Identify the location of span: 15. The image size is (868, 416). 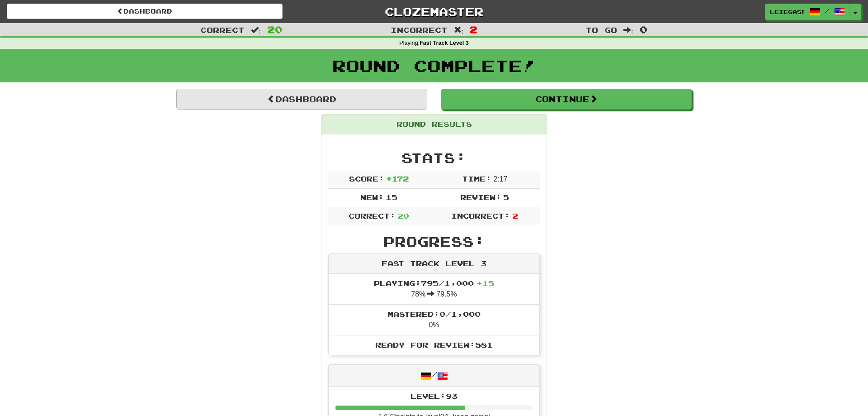
(391, 197).